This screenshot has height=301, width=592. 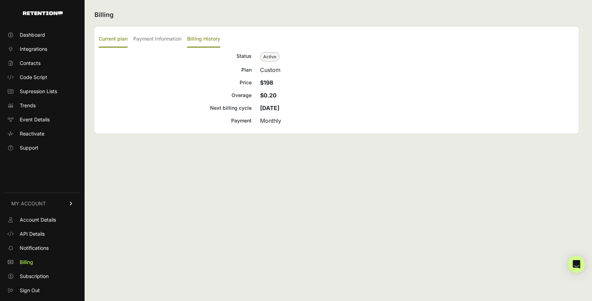 I want to click on a: Dashboard, so click(x=42, y=35).